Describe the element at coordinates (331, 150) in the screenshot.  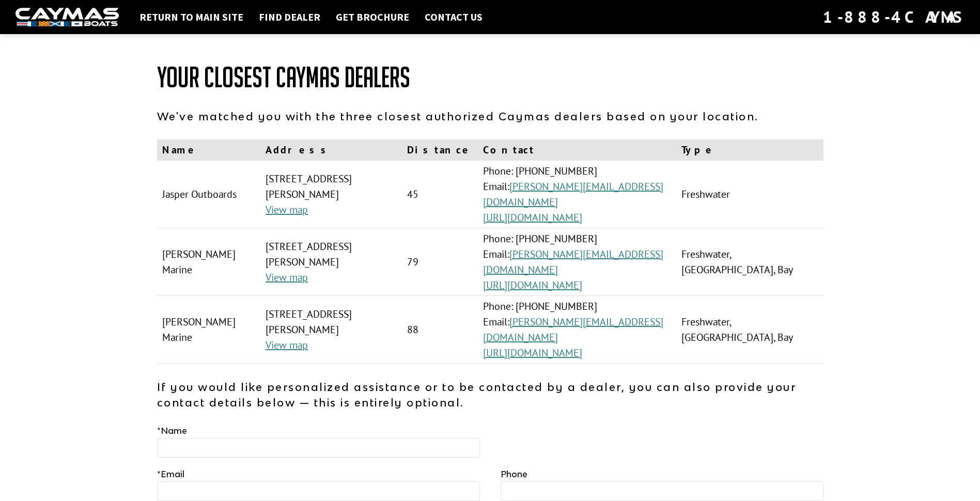
I see `th: Address` at that location.